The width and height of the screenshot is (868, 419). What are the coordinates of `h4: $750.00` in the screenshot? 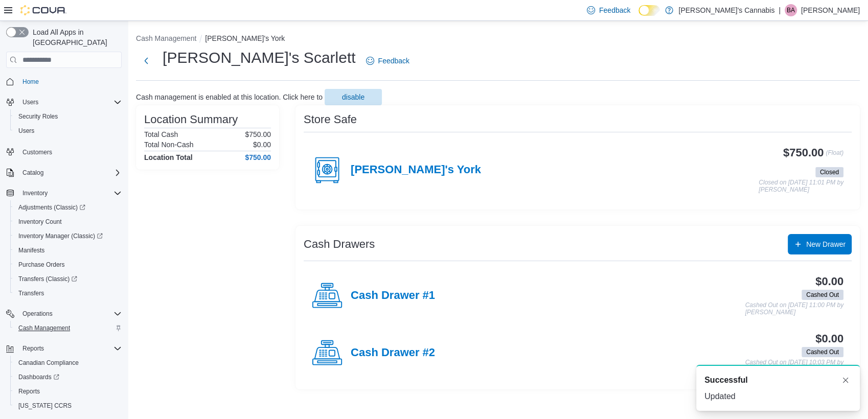 It's located at (258, 157).